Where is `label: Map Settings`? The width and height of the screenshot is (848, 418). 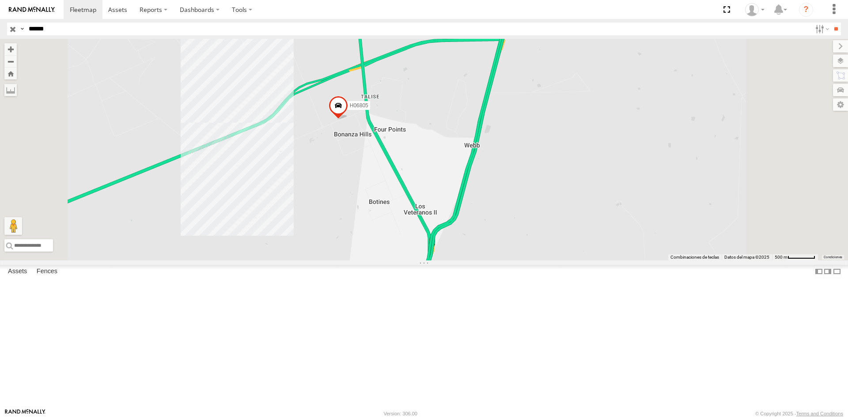
label: Map Settings is located at coordinates (841, 105).